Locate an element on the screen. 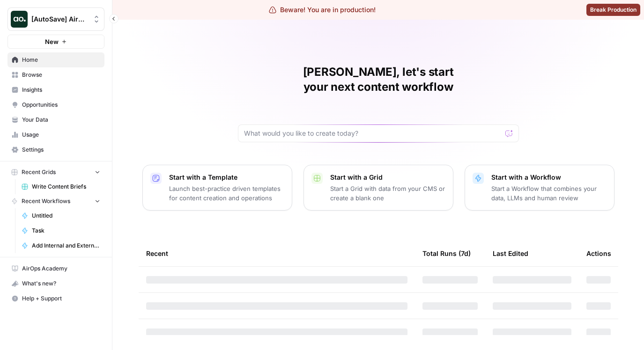 The width and height of the screenshot is (644, 350). p: Start with a Grid is located at coordinates (388, 177).